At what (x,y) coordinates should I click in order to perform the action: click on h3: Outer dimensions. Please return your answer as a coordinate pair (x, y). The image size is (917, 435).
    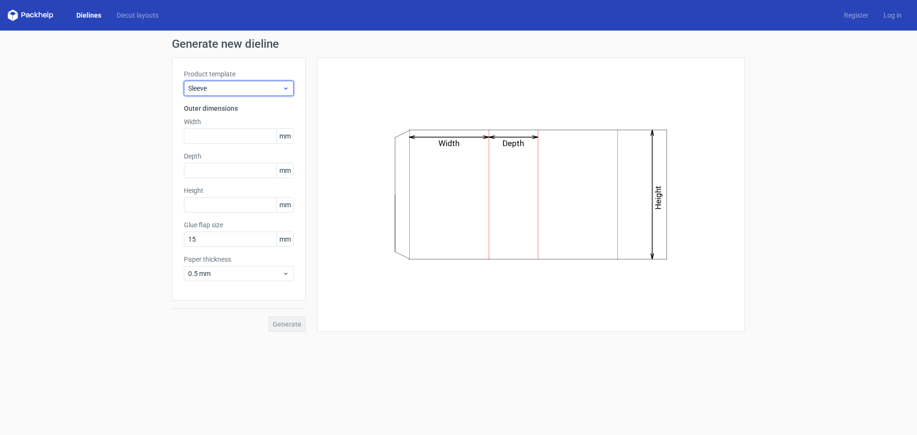
    Looking at the image, I should click on (239, 108).